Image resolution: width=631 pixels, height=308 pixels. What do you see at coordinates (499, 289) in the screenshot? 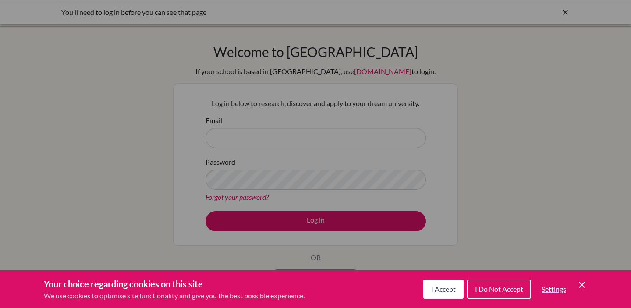
I see `span: I Do Not Accept` at bounding box center [499, 289].